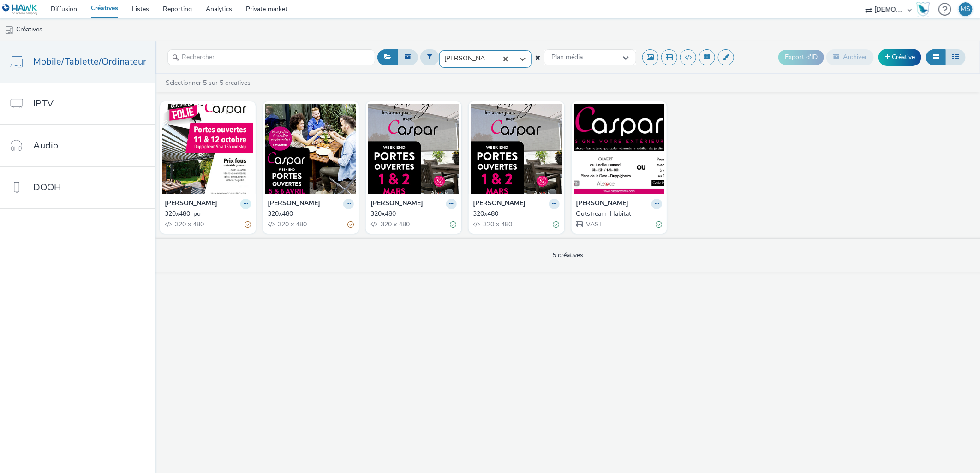 The image size is (980, 473). What do you see at coordinates (966, 9) in the screenshot?
I see `div: MS` at bounding box center [966, 9].